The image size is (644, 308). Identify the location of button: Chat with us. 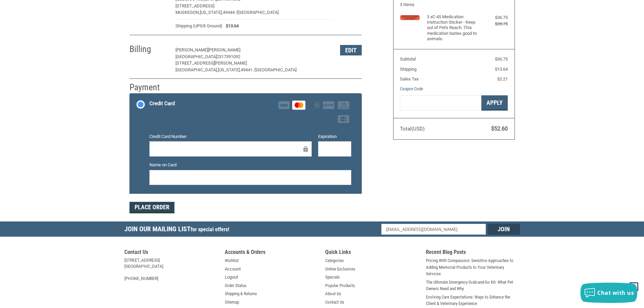
(609, 293).